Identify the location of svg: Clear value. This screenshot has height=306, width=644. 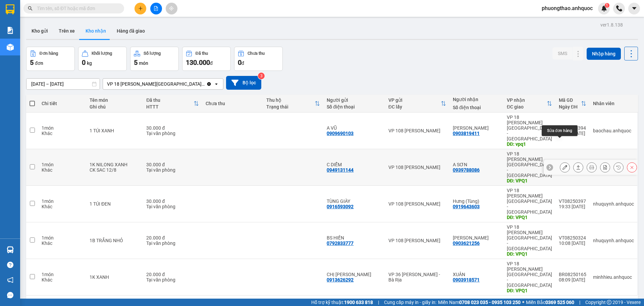
(209, 84).